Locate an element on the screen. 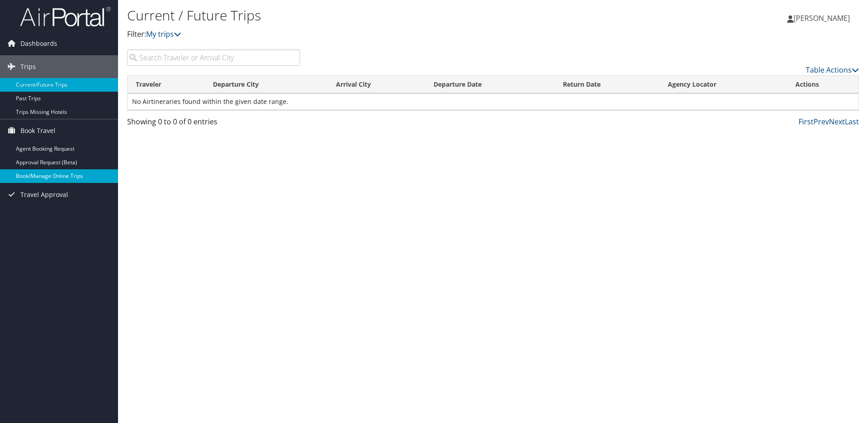  input: Search Traveler or Arrival City is located at coordinates (214, 58).